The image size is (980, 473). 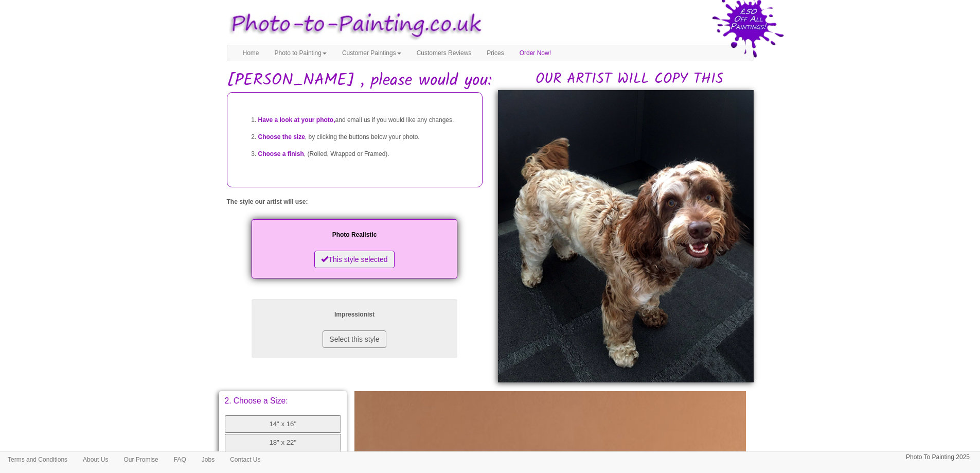 I want to click on h2: OUR ARTIST WILL COPY THIS, so click(x=630, y=80).